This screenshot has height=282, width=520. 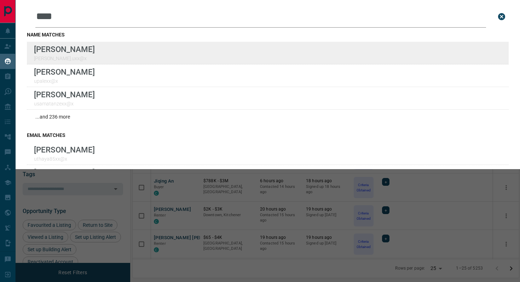 I want to click on button: close search bar, so click(x=502, y=17).